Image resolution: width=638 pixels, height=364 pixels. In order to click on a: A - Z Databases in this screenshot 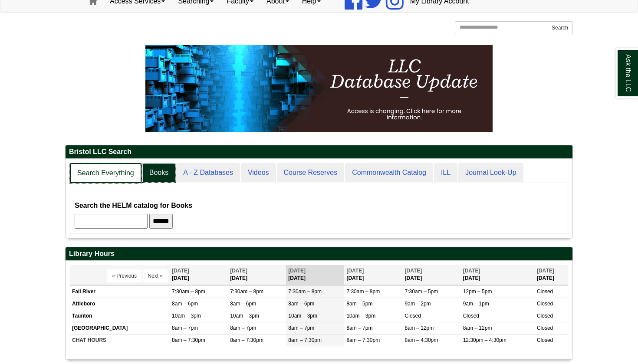, I will do `click(208, 173)`.